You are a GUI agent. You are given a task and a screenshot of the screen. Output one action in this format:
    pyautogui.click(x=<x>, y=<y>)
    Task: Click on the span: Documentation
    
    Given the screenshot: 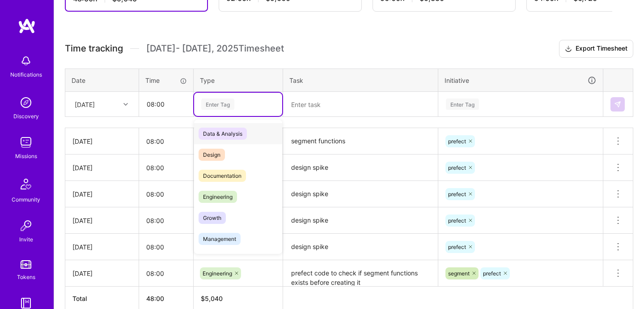 What is the action you would take?
    pyautogui.click(x=222, y=176)
    